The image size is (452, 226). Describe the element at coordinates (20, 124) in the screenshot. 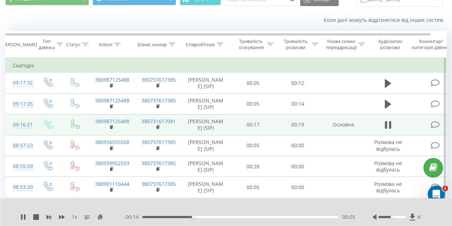

I see `div: 09:16:21` at that location.